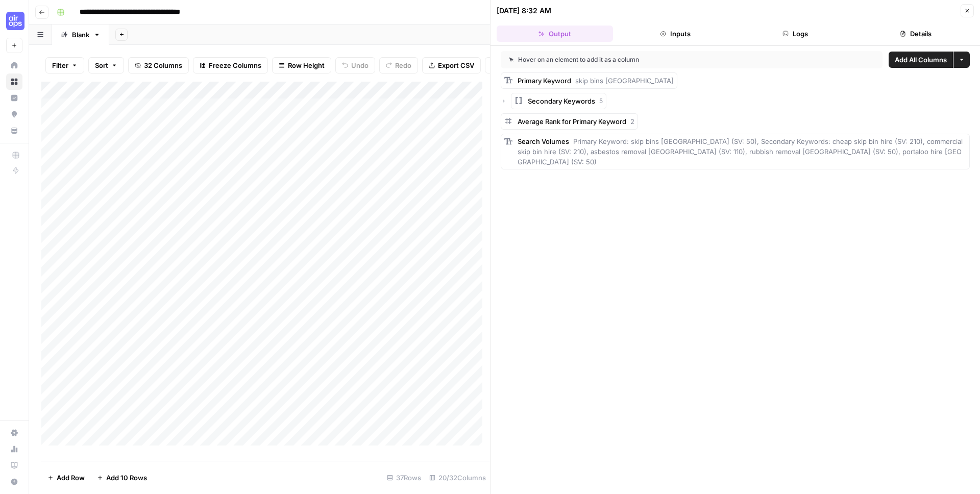 Image resolution: width=980 pixels, height=494 pixels. What do you see at coordinates (122, 477) in the screenshot?
I see `button: Add 10 Rows` at bounding box center [122, 477].